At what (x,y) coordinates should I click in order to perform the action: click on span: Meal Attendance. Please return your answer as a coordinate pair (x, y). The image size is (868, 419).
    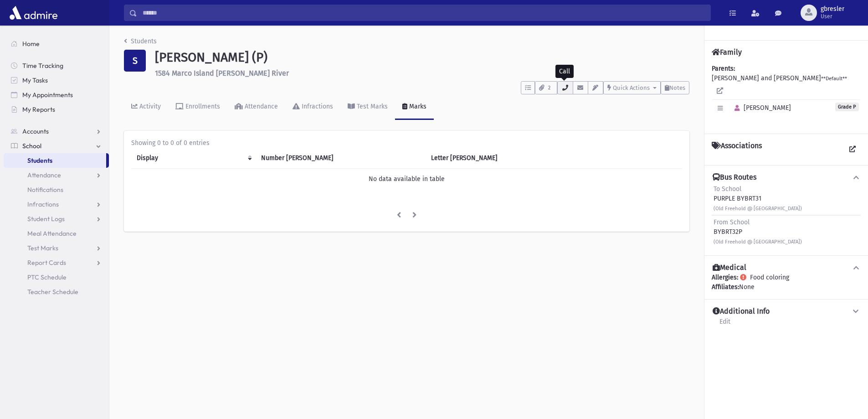
    Looking at the image, I should click on (52, 233).